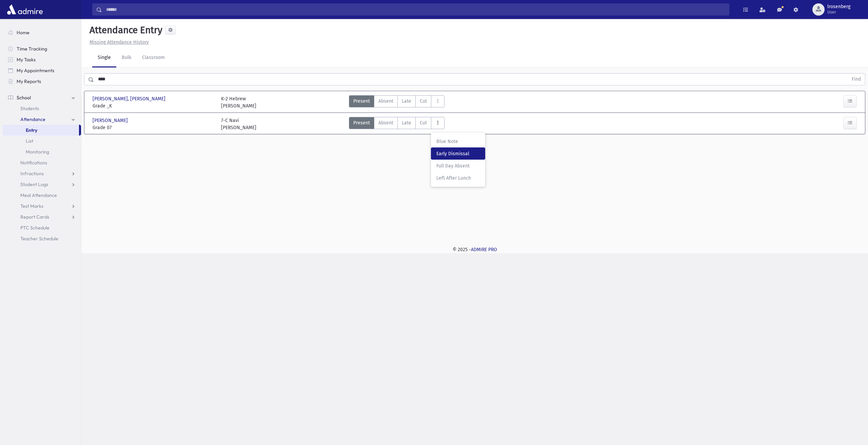 The image size is (868, 445). What do you see at coordinates (153, 127) in the screenshot?
I see `span: Grade 07` at bounding box center [153, 127].